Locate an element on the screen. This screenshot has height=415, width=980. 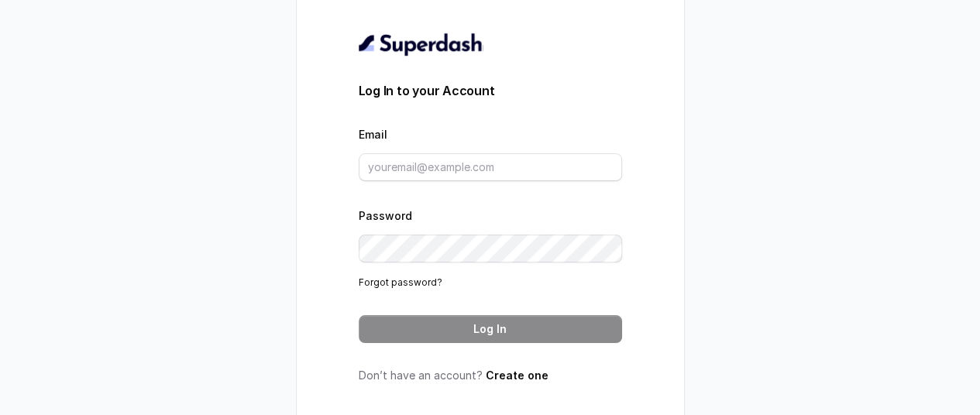
label: Email is located at coordinates (373, 134).